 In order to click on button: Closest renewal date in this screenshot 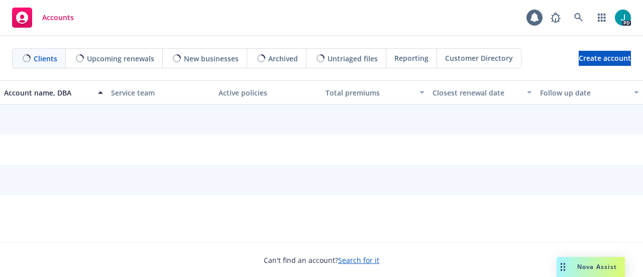, I will do `click(482, 92)`.